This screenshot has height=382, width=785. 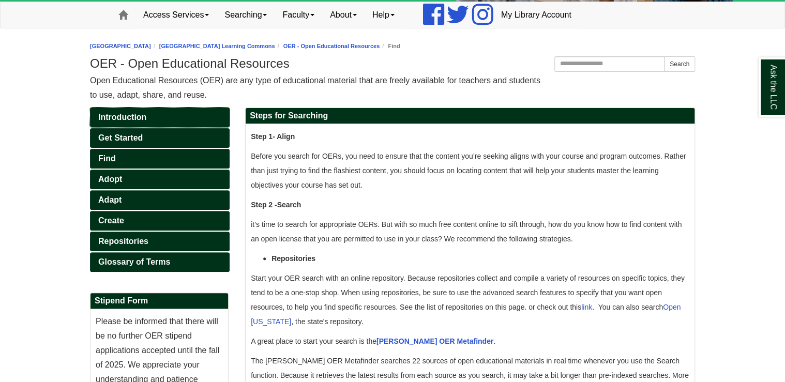 I want to click on a: Searching, so click(x=246, y=15).